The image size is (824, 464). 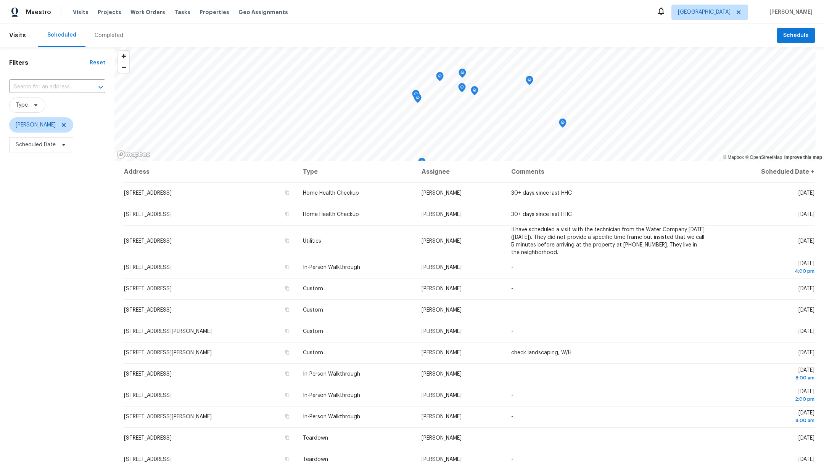 I want to click on span: Projects, so click(x=109, y=12).